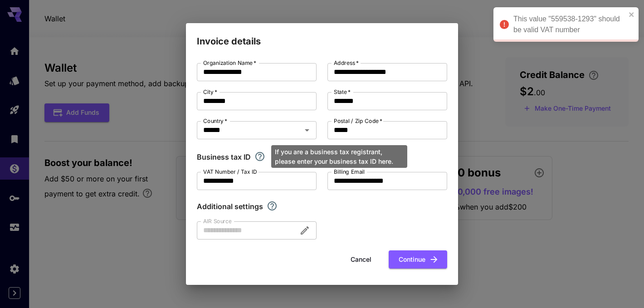 The height and width of the screenshot is (308, 644). Describe the element at coordinates (230, 171) in the screenshot. I see `label: VAT Number / Tax ID` at that location.